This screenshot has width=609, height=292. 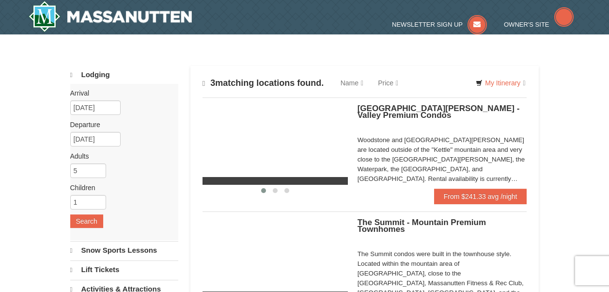 What do you see at coordinates (111, 16) in the screenshot?
I see `img: Massanutten Resort Logo` at bounding box center [111, 16].